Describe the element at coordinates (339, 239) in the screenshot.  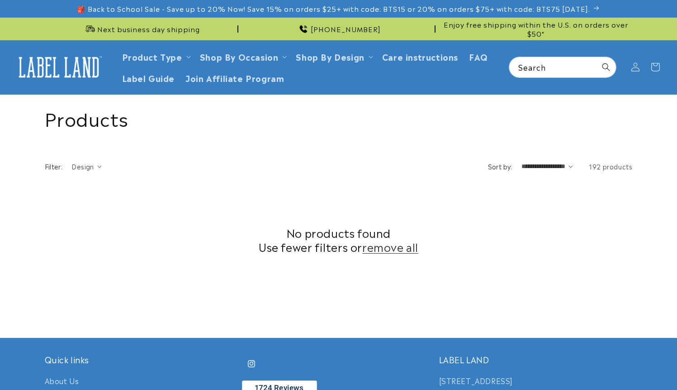
I see `h2: No products found Use fewer filters or` at that location.